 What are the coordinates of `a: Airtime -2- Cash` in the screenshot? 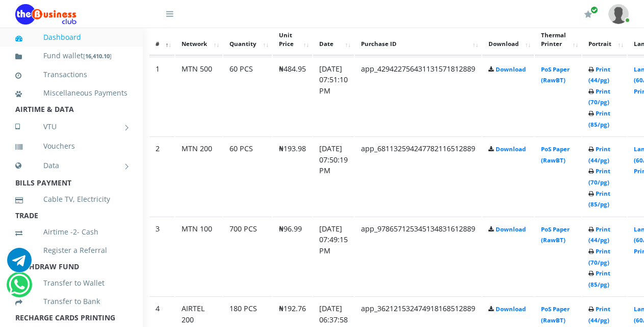 It's located at (71, 232).